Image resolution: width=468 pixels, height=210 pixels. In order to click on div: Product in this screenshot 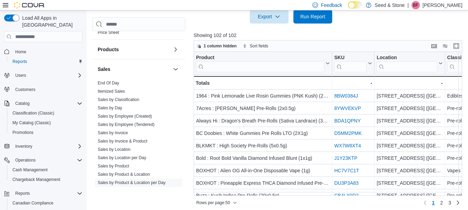, I will do `click(260, 58)`.